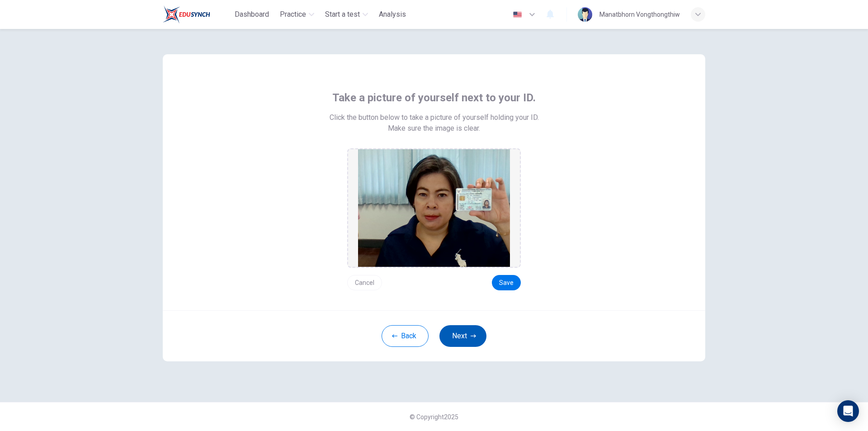 This screenshot has width=868, height=431. Describe the element at coordinates (434, 98) in the screenshot. I see `span: Take a picture of yourself next to your ID.` at that location.